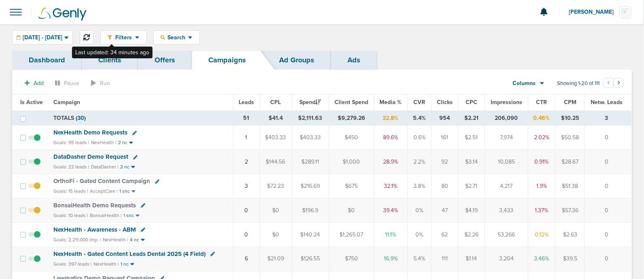  Describe the element at coordinates (246, 259) in the screenshot. I see `a: 6` at that location.